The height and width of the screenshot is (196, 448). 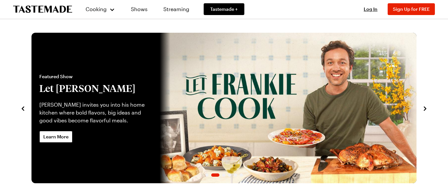 What do you see at coordinates (224, 108) in the screenshot?
I see `div: 2 / 6` at bounding box center [224, 108].